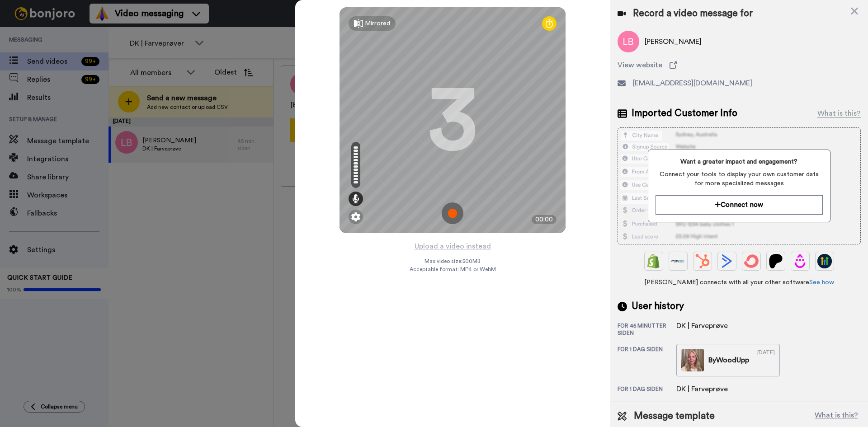  I want to click on div: 3, so click(453, 120).